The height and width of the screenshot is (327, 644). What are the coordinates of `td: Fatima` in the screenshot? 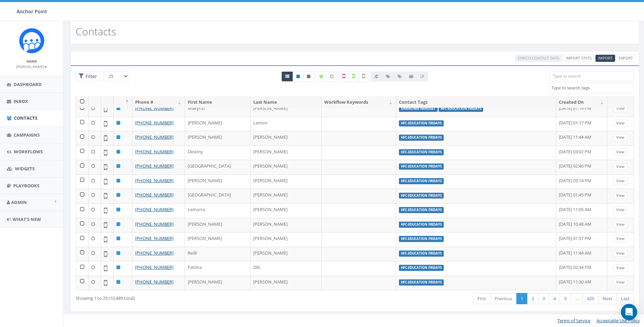 It's located at (218, 268).